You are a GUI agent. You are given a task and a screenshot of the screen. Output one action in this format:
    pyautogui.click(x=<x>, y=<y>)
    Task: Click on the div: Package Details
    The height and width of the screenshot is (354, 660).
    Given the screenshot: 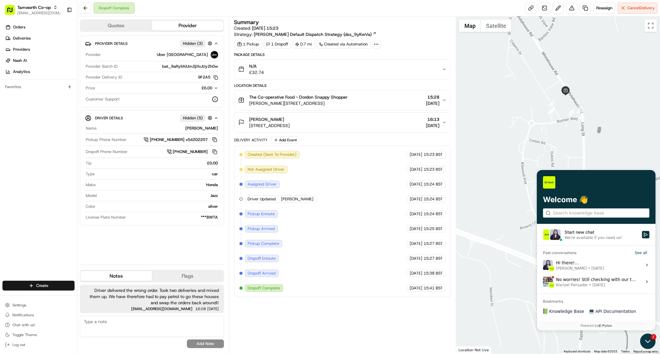 What is the action you would take?
    pyautogui.click(x=342, y=55)
    